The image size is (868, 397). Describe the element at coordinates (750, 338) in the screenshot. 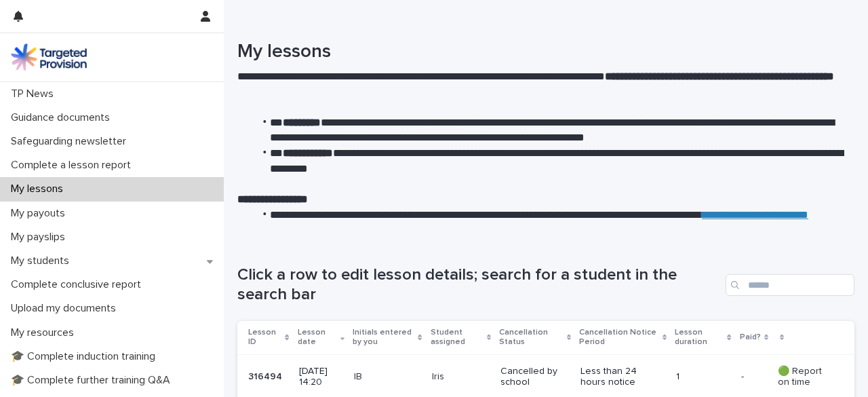

I see `p: Paid?` at that location.